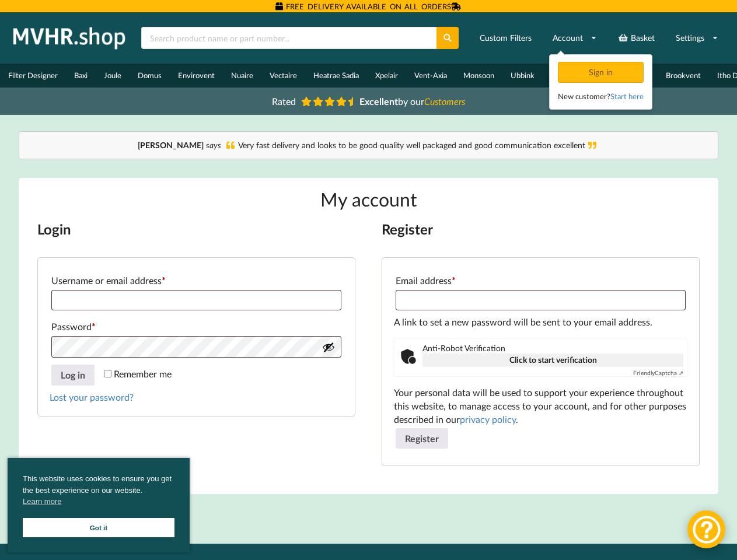  What do you see at coordinates (283, 101) in the screenshot?
I see `span: Rated` at bounding box center [283, 101].